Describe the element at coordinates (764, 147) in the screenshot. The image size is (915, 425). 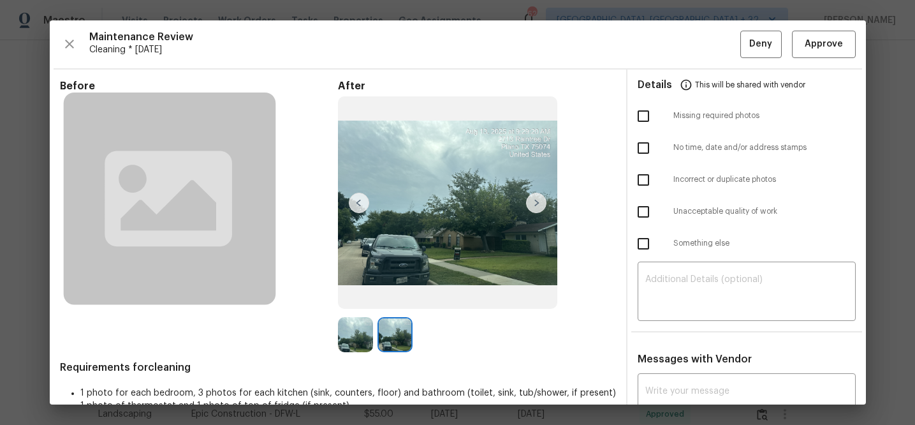
I see `span: No time, date and/or address stamps` at that location.